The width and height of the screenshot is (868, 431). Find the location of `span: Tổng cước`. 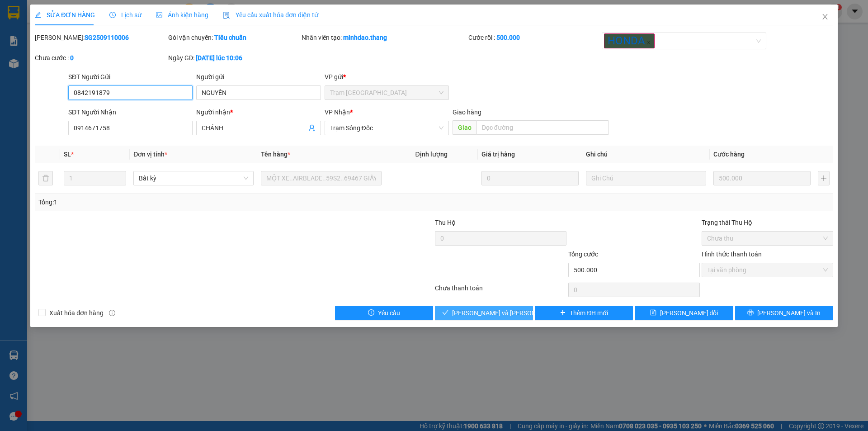

span: Tổng cước is located at coordinates (583, 254).